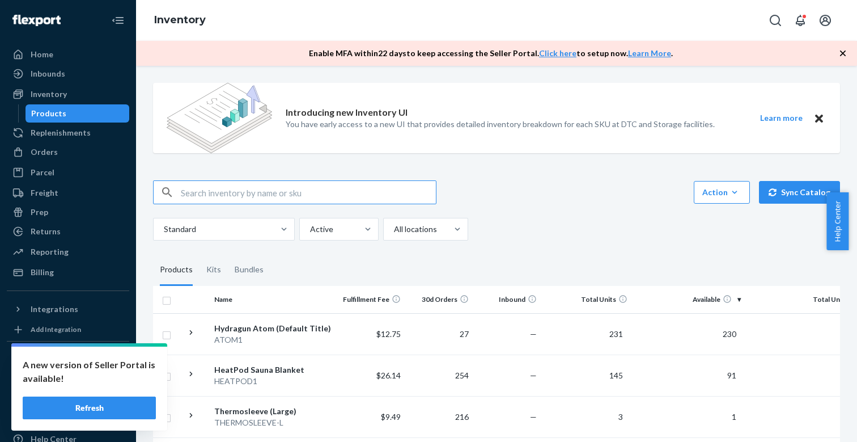  Describe the element at coordinates (54, 309) in the screenshot. I see `div: Integrations` at that location.